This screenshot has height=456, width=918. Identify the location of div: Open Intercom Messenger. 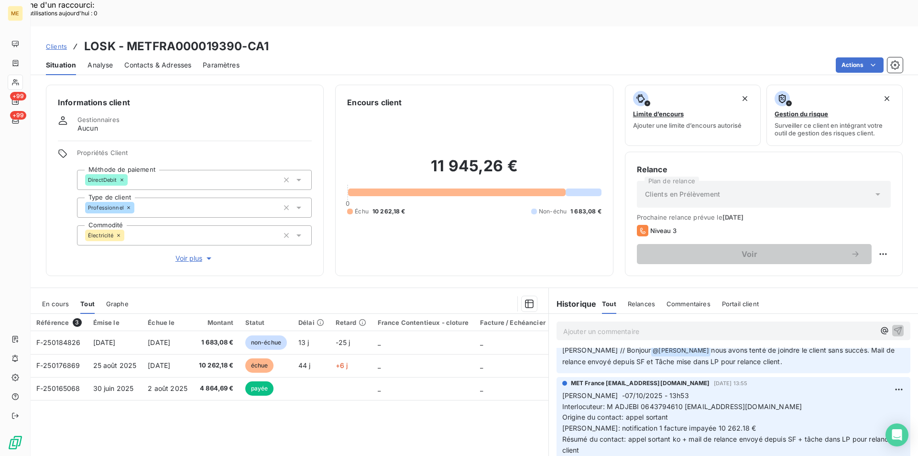
(897, 435).